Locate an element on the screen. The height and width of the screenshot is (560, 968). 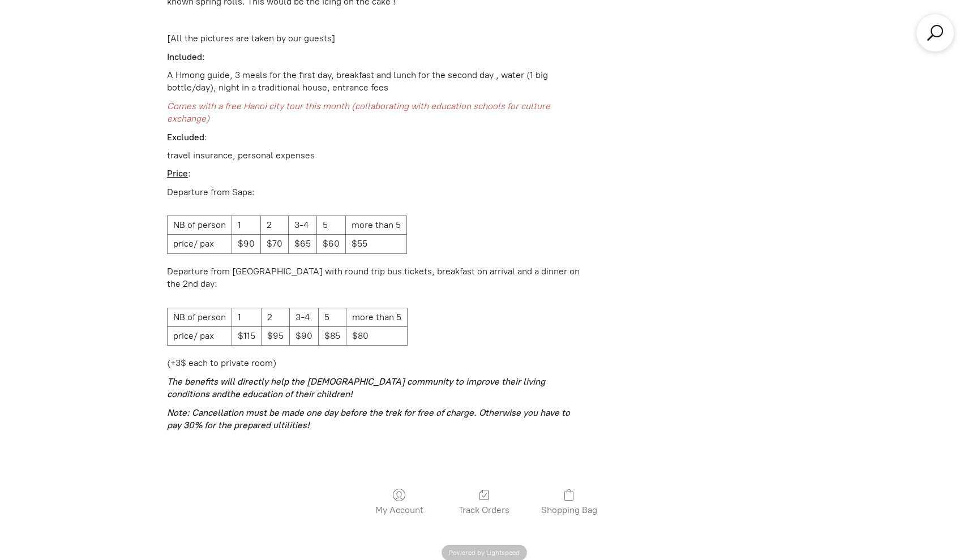
td: $80 is located at coordinates (377, 336).